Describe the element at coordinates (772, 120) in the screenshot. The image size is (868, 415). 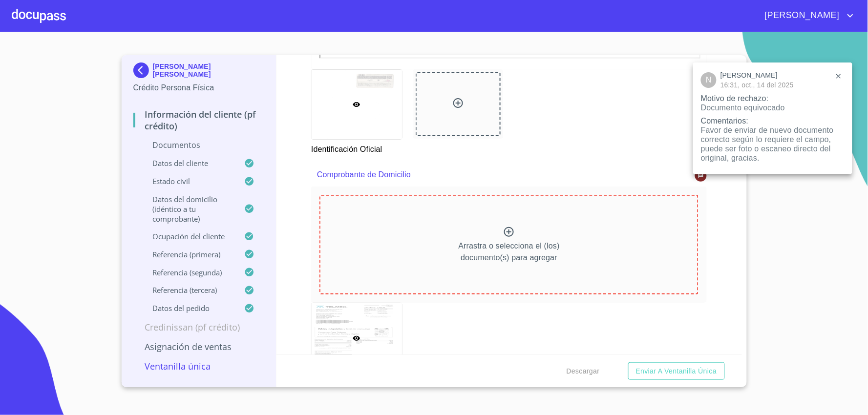
I see `div: Comentarios:` at that location.